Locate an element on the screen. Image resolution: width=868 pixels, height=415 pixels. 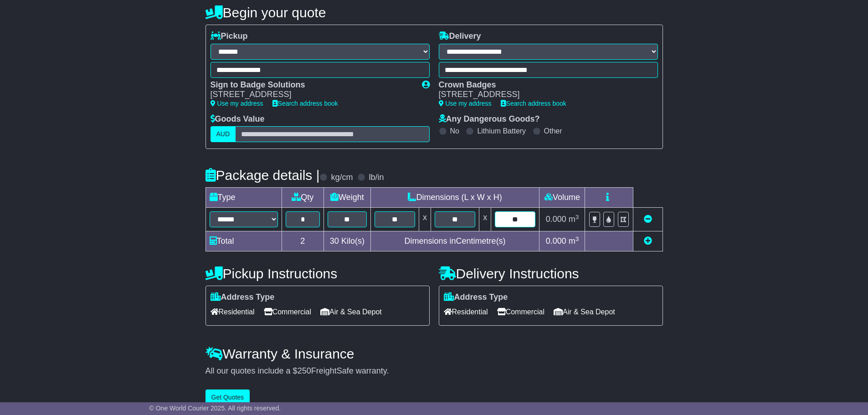
td: Total is located at coordinates (243, 241).